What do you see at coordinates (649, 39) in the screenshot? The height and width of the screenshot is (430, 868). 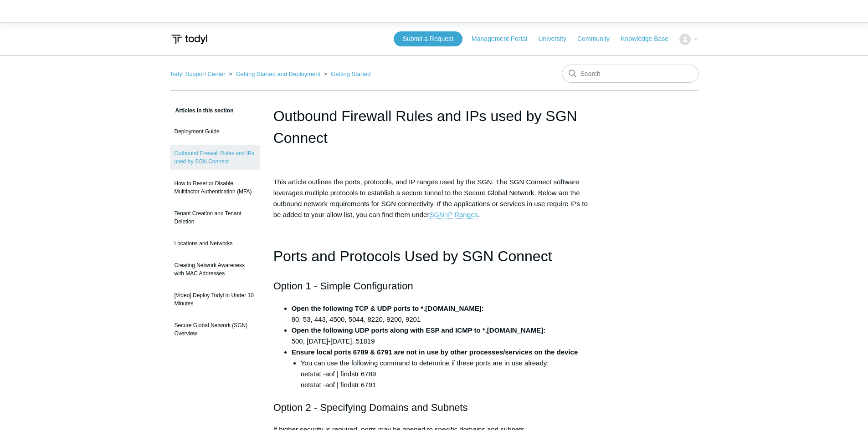 I see `a: Knowledge Base` at bounding box center [649, 39].